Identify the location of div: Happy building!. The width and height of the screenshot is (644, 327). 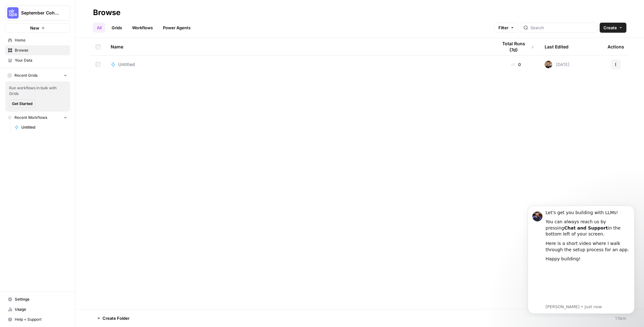
(69, 59).